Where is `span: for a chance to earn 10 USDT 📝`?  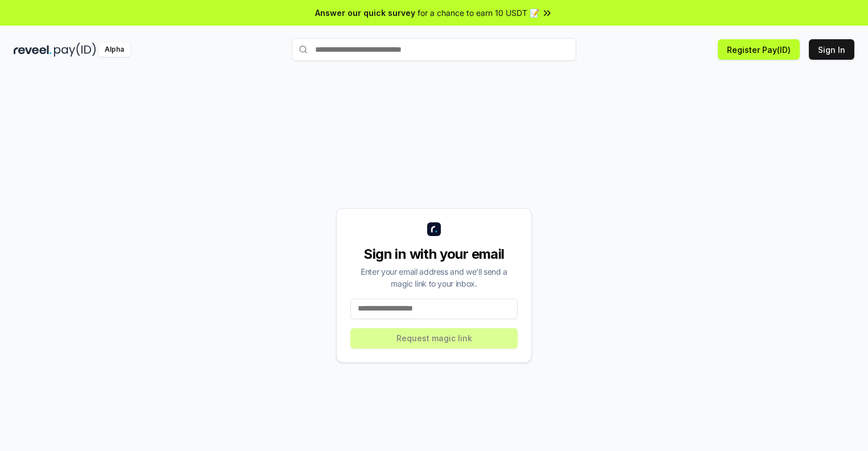 span: for a chance to earn 10 USDT 📝 is located at coordinates (478, 12).